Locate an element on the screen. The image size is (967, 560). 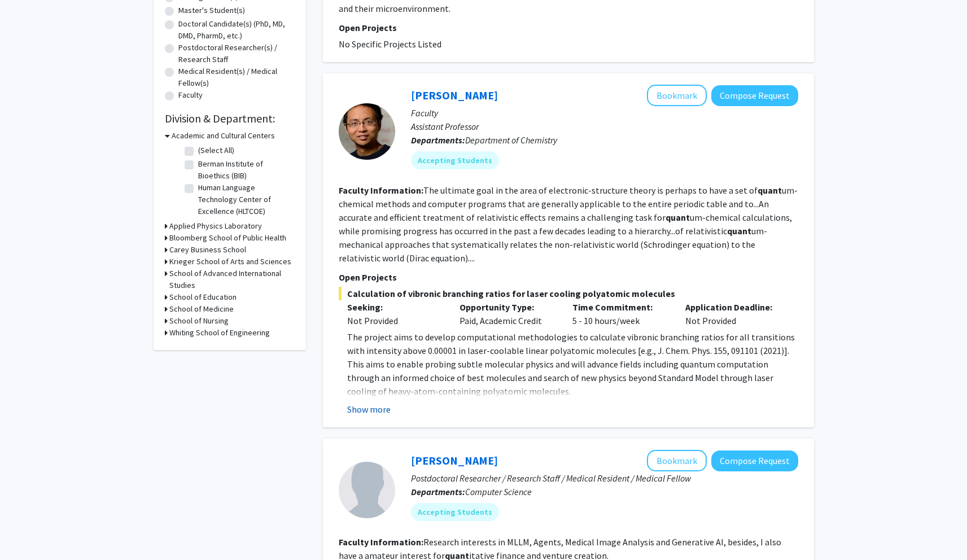
h3: Whiting School of Engineering is located at coordinates (219, 332).